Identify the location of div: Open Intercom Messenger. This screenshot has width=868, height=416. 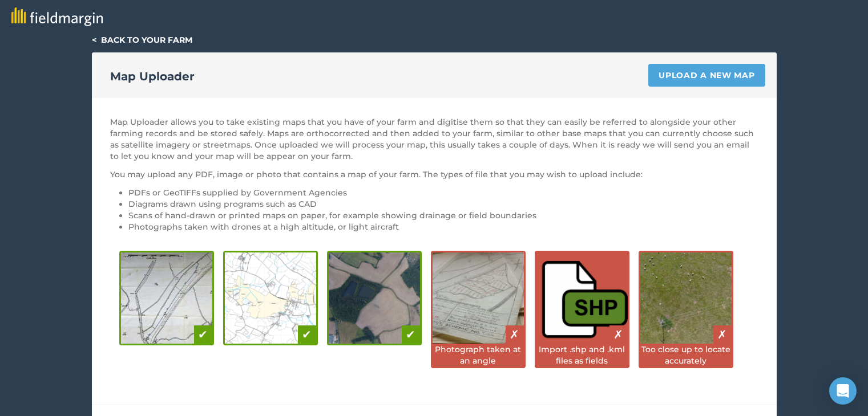
(843, 391).